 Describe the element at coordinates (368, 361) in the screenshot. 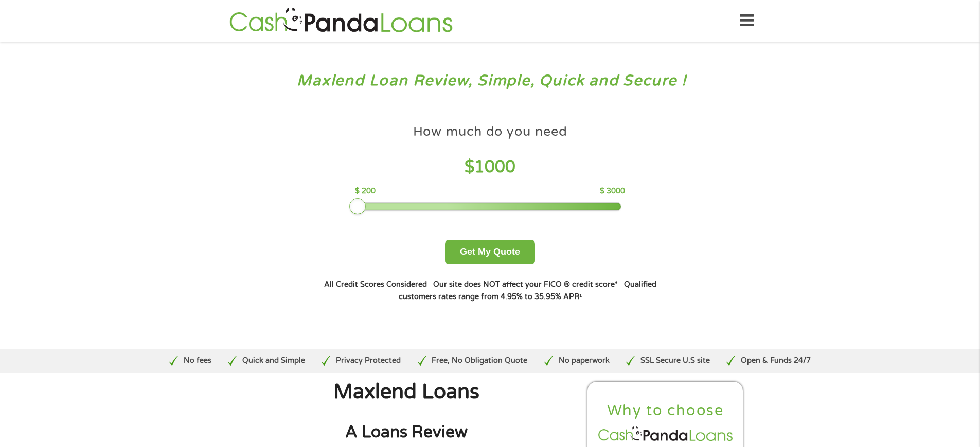

I see `p: Privacy Protected` at that location.